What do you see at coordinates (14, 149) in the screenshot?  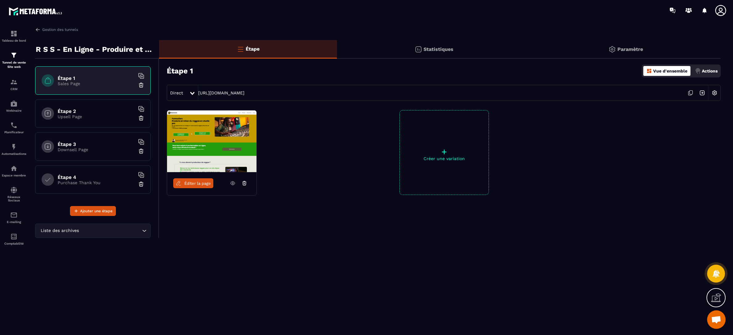 I see `a: automationsautomationsAutomatisations` at bounding box center [14, 149].